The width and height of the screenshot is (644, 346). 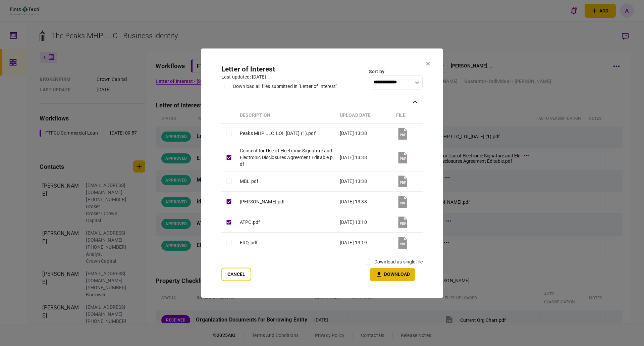 I want to click on td: Consent for Use of Electronic Signature and Electronic Disclosures Agreement Editable.pdf, so click(x=286, y=157).